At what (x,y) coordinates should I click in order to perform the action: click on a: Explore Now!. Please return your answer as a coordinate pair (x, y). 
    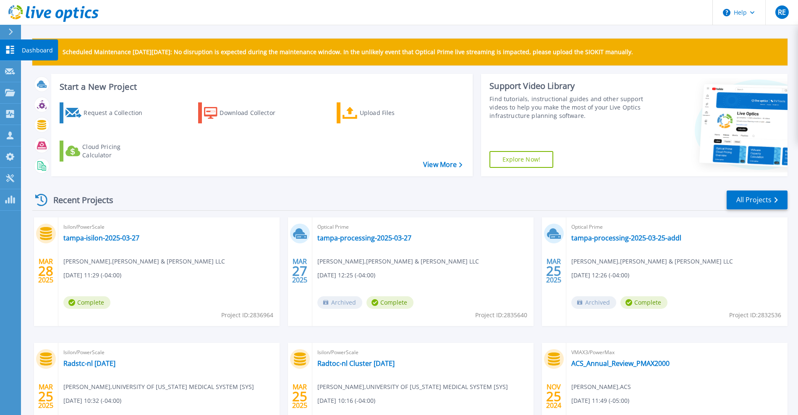
    Looking at the image, I should click on (521, 160).